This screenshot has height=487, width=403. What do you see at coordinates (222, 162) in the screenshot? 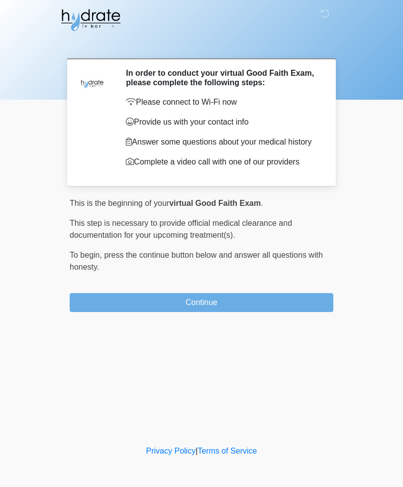
I see `p: Complete a video call with one of our providers` at bounding box center [222, 162].